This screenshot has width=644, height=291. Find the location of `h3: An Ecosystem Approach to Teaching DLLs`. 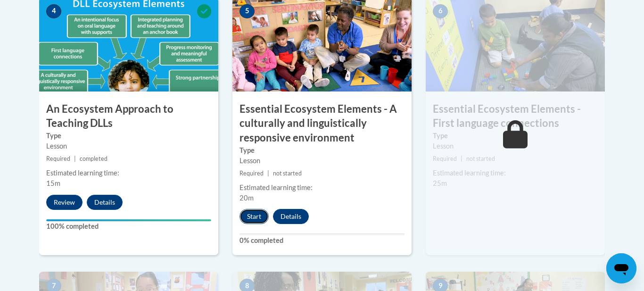

h3: An Ecosystem Approach to Teaching DLLs is located at coordinates (129, 117).